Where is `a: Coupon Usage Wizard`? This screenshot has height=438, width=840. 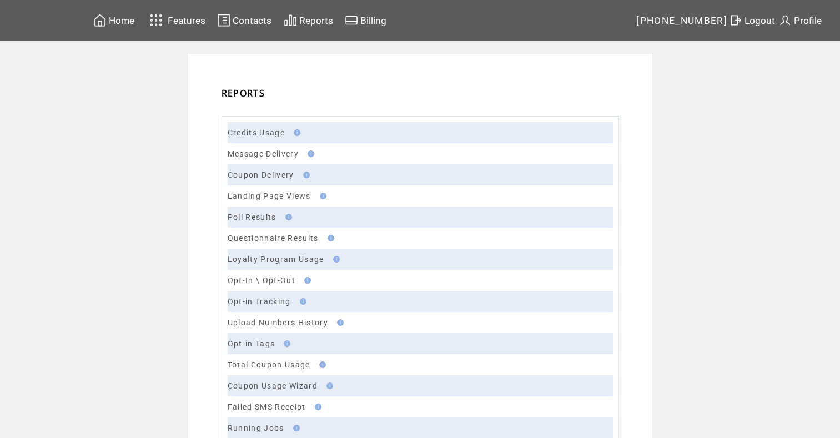
a: Coupon Usage Wizard is located at coordinates (272, 386).